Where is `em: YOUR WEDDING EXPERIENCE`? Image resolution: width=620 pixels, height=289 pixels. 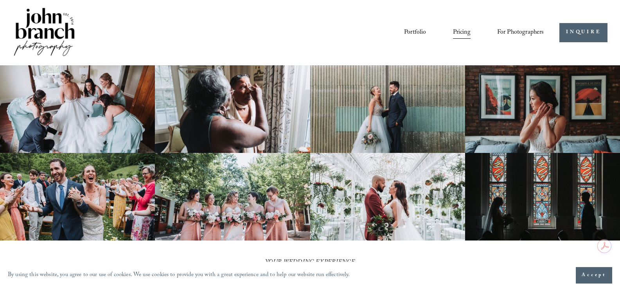
em: YOUR WEDDING EXPERIENCE is located at coordinates (310, 262).